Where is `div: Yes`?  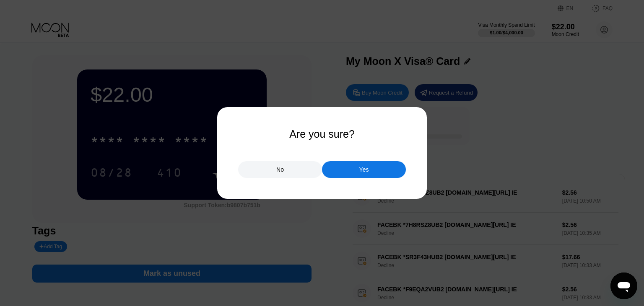
div: Yes is located at coordinates (364, 169).